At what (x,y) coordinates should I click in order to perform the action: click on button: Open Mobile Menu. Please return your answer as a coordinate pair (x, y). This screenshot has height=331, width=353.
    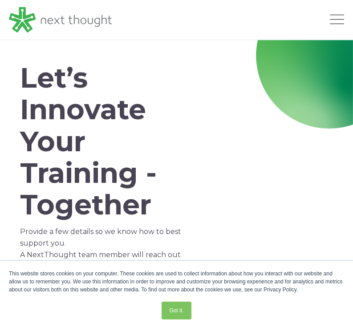
    Looking at the image, I should click on (337, 20).